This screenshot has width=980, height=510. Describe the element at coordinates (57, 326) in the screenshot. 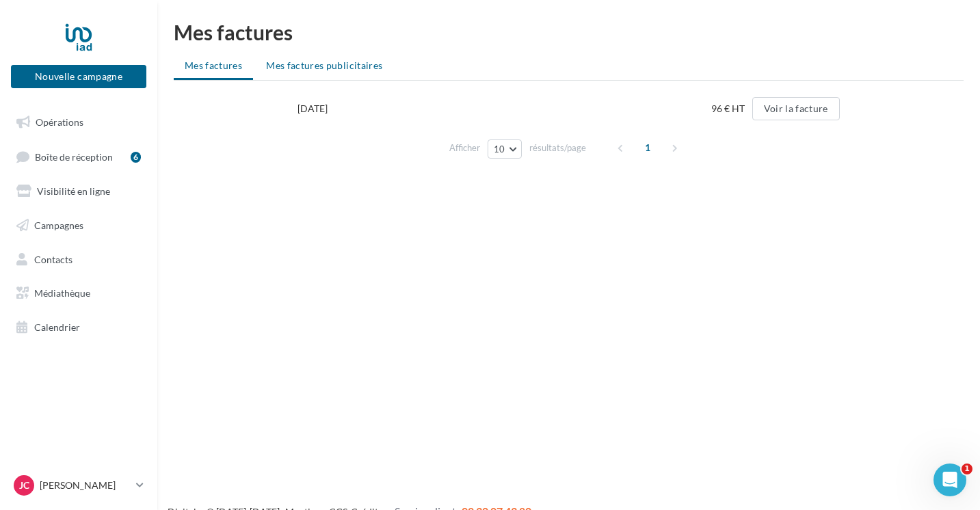

I see `span: Calendrier` at that location.